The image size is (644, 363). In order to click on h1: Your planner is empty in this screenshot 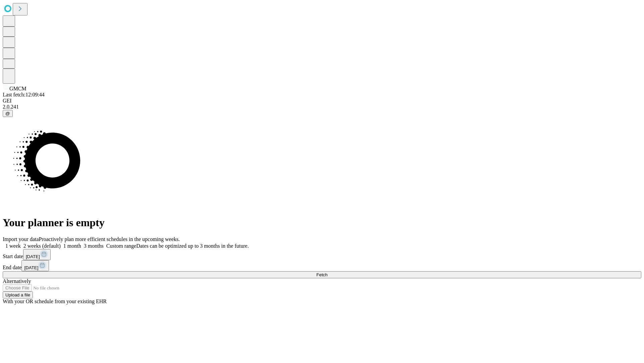, I will do `click(322, 222)`.